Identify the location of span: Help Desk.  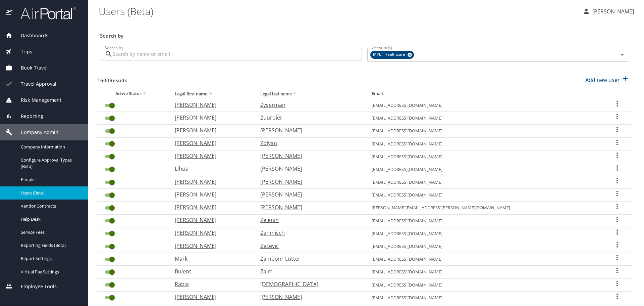
(50, 218).